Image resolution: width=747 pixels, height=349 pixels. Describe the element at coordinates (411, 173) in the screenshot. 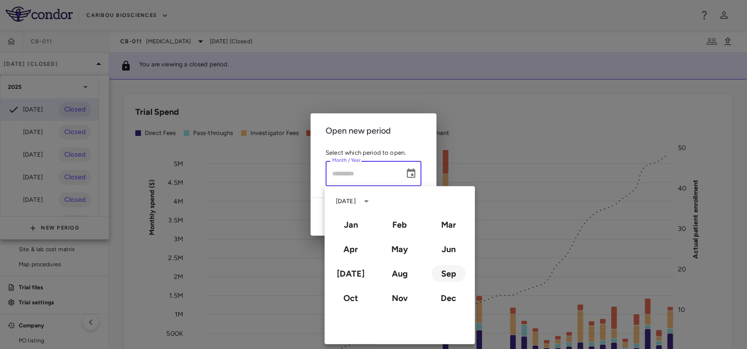

I see `button: Choose date` at that location.